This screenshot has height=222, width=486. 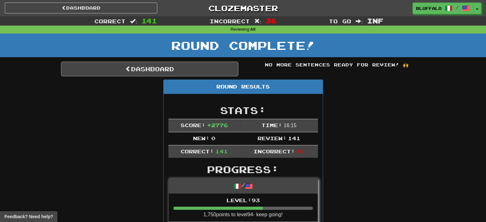 I want to click on h2: Progress:, so click(x=243, y=169).